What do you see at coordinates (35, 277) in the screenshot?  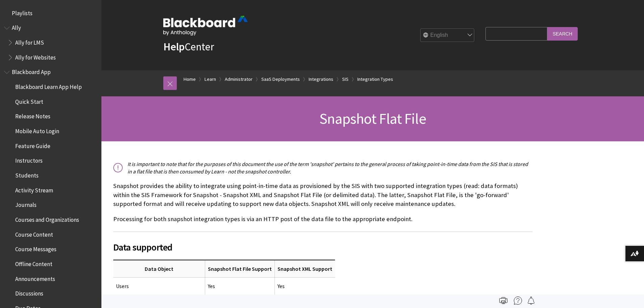 I see `span: Announcements` at bounding box center [35, 277].